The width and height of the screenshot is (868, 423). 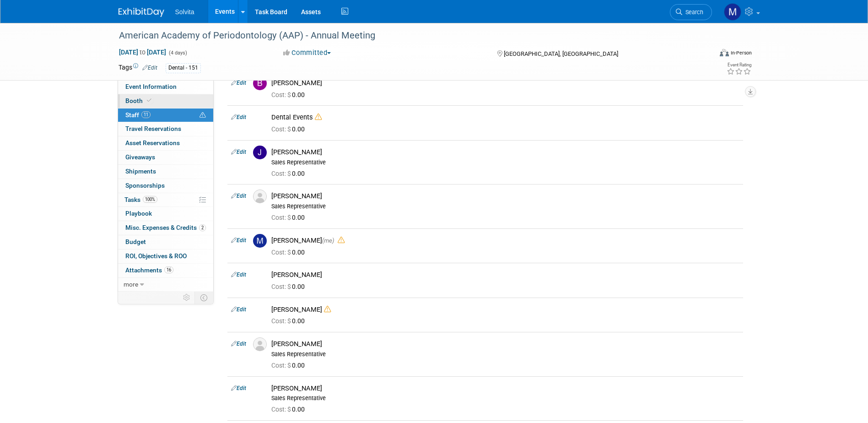 I want to click on span: Shipments, so click(x=141, y=171).